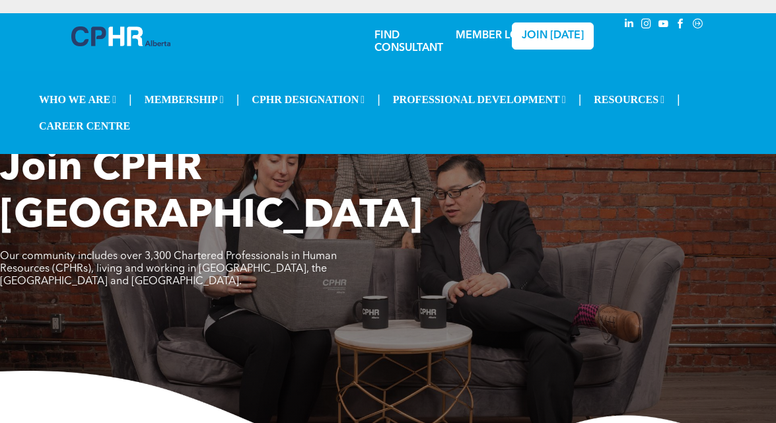 The image size is (776, 423). Describe the element at coordinates (85, 126) in the screenshot. I see `a: CAREER CENTRE` at that location.